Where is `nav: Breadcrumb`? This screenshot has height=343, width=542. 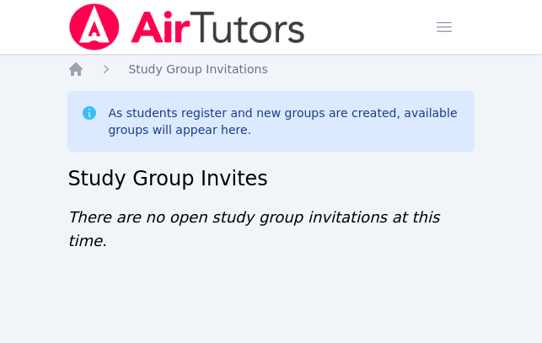 nav: Breadcrumb is located at coordinates (271, 69).